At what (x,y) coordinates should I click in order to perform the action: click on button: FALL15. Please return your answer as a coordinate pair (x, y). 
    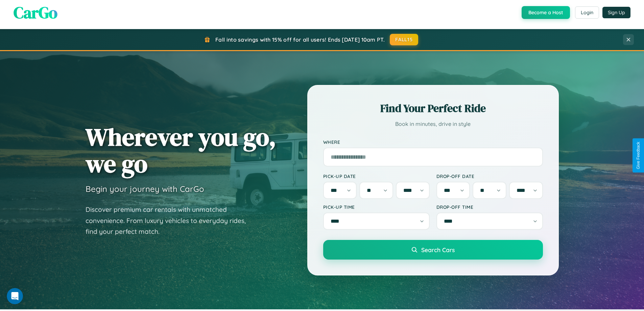
    Looking at the image, I should click on (404, 40).